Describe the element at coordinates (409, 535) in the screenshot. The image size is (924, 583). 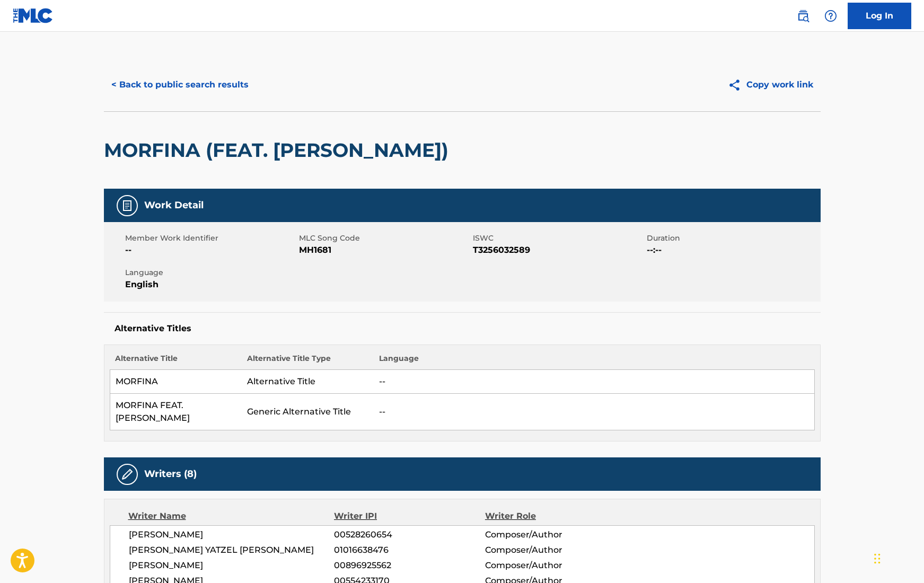
I see `span: 00528260654` at that location.